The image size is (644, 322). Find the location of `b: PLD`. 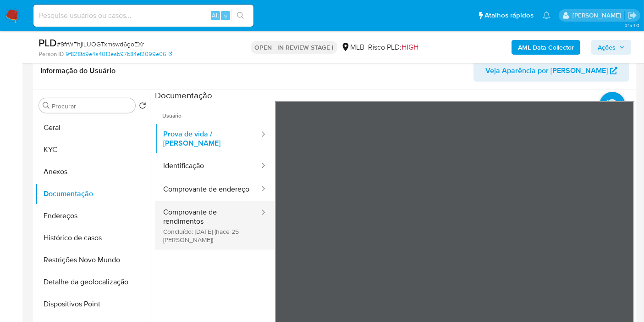

b: PLD is located at coordinates (47, 43).